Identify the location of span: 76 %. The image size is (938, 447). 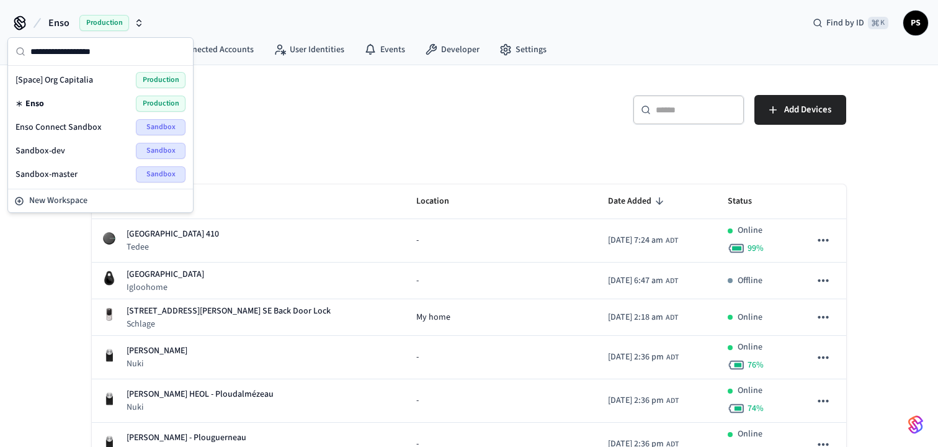
(756, 365).